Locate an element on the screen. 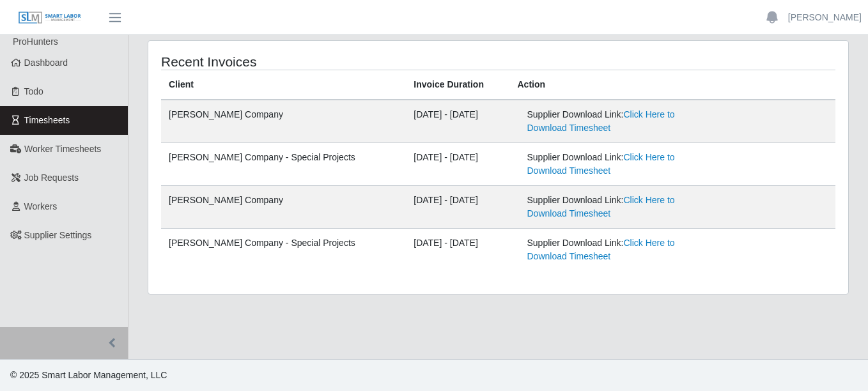  span: ProHunters is located at coordinates (35, 42).